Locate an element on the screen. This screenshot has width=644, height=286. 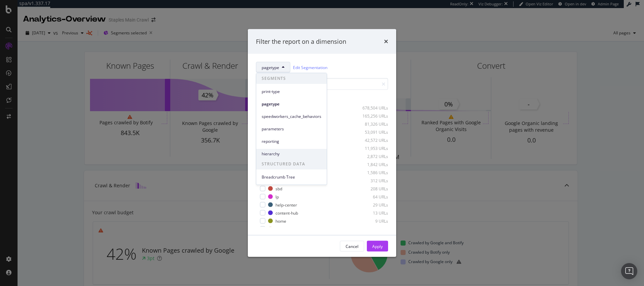
div: 2,872 URLs is located at coordinates (372, 156).